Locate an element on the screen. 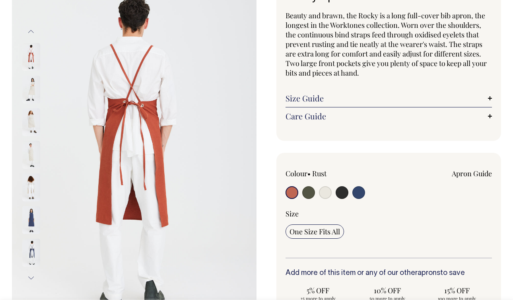 Image resolution: width=513 pixels, height=300 pixels. a: Care Guide is located at coordinates (389, 116).